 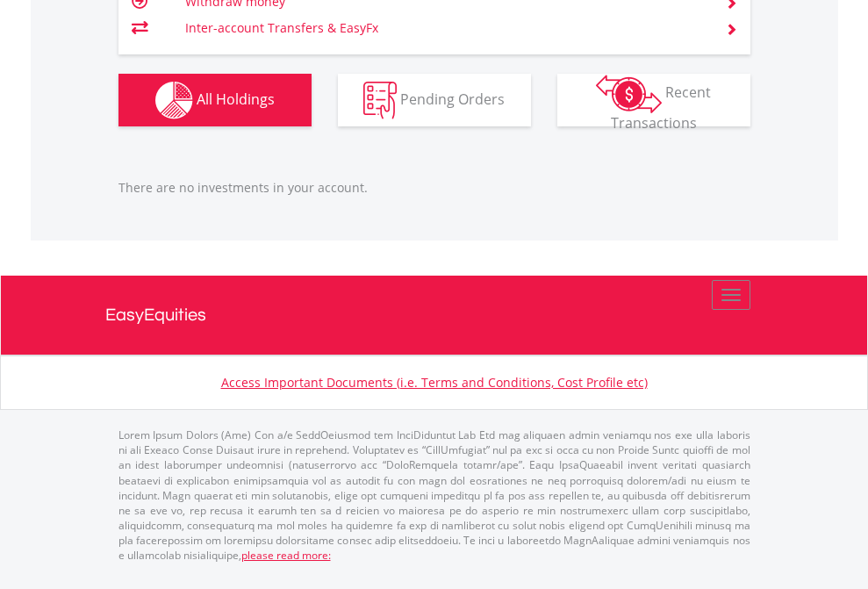 I want to click on button: Recent Transactions, so click(x=654, y=100).